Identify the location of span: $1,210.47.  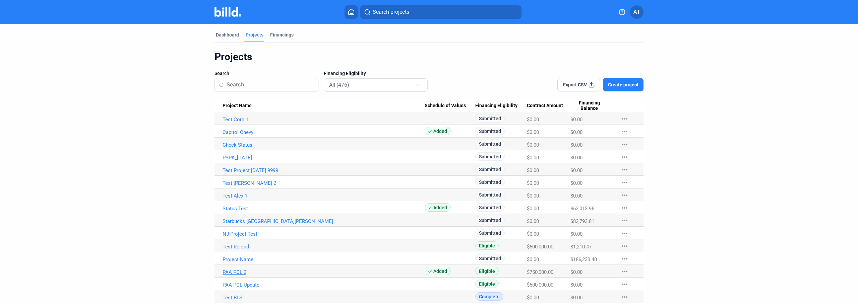
(581, 247).